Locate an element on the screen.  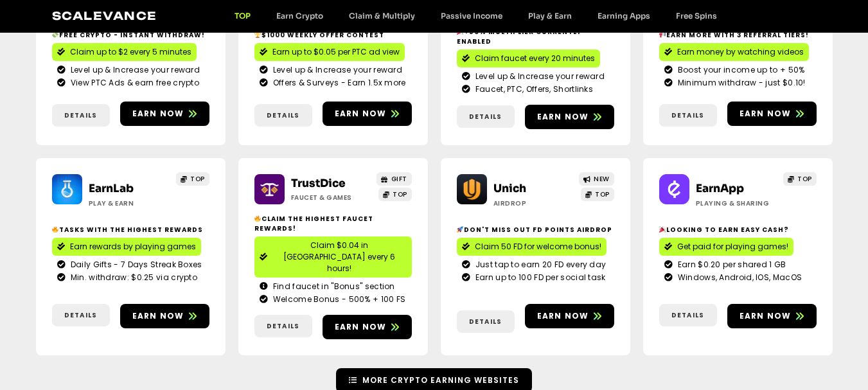
h2: Earn more with 3 referral Tiers! is located at coordinates (738, 35).